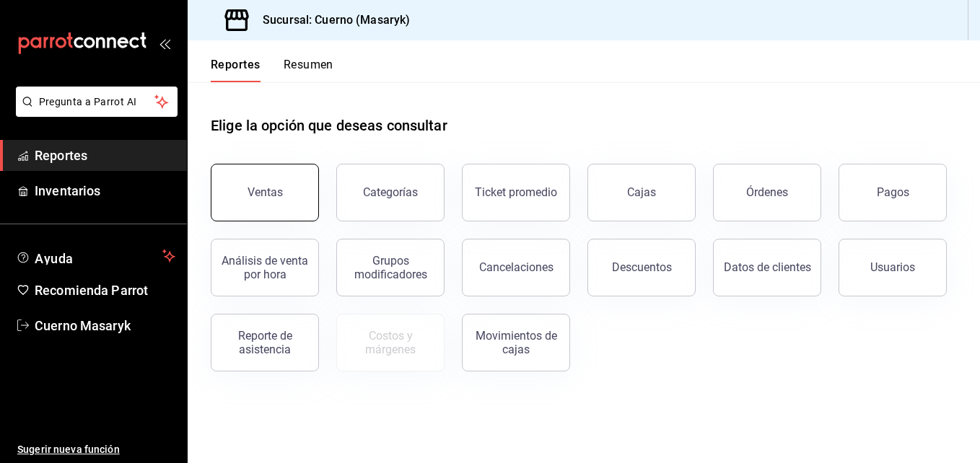 This screenshot has height=463, width=980. Describe the element at coordinates (767, 192) in the screenshot. I see `div: Órdenes` at that location.